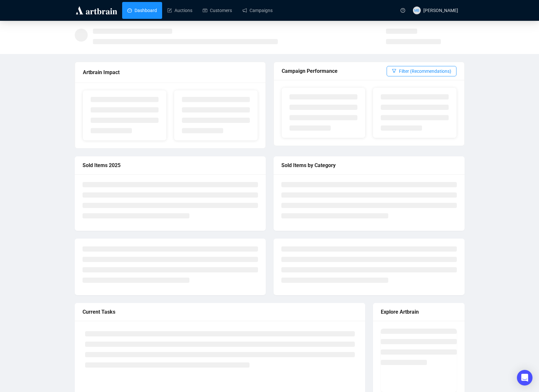 The width and height of the screenshot is (539, 392). I want to click on img: logo, so click(97, 10).